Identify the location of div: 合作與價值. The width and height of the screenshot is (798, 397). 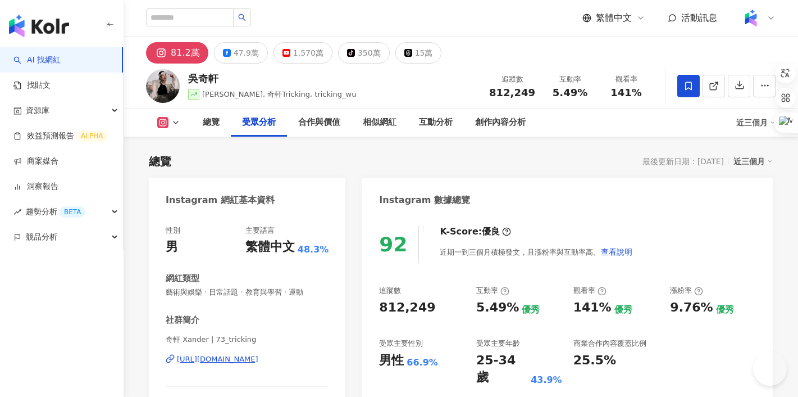
(319, 122).